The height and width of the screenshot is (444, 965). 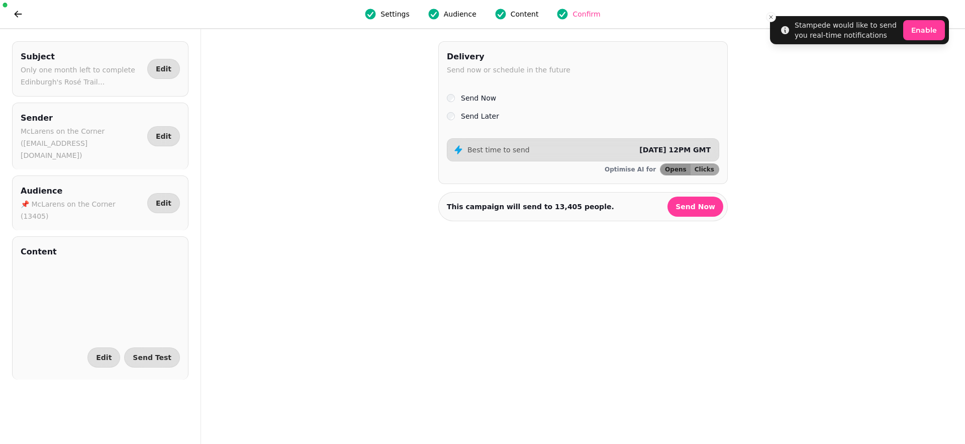 What do you see at coordinates (704, 169) in the screenshot?
I see `span: Clicks` at bounding box center [704, 169].